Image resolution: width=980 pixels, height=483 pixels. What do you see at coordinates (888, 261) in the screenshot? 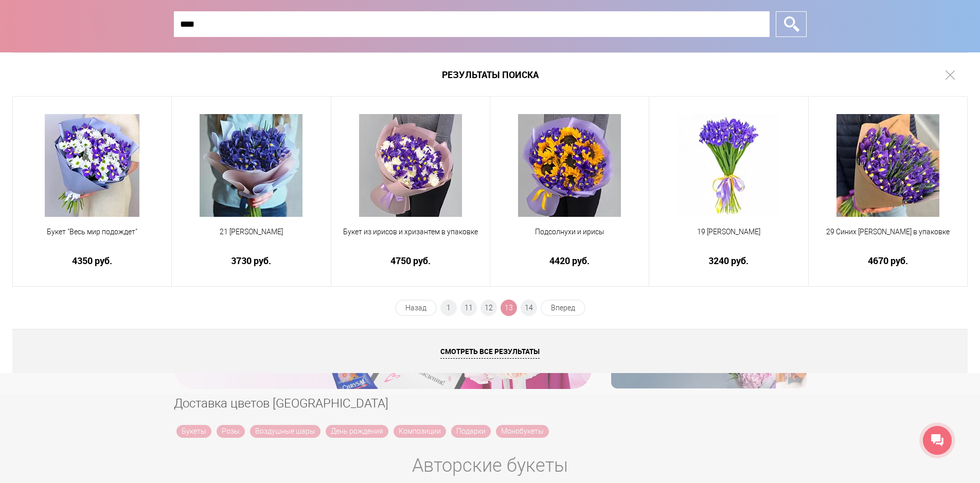
I see `a: 4670 руб.` at bounding box center [888, 261].